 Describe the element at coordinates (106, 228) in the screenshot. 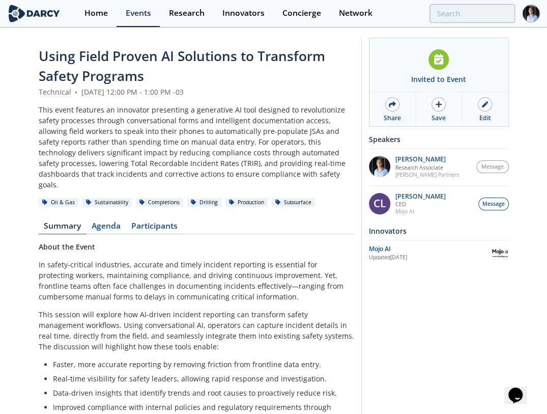

I see `a: Agenda` at that location.